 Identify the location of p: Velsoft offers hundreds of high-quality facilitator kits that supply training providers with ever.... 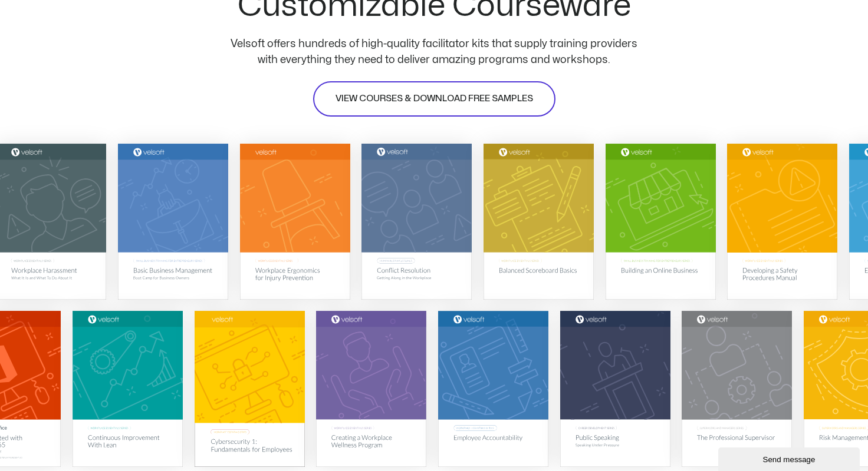
(434, 52).